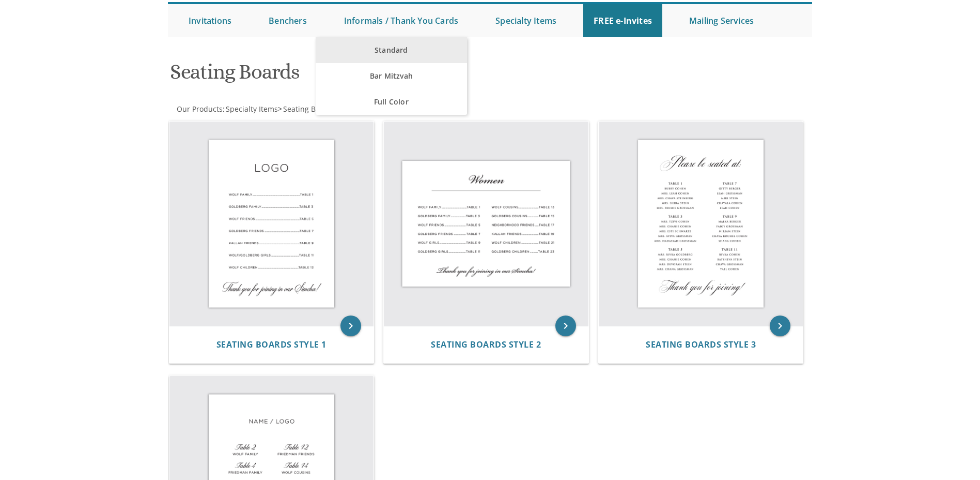 The width and height of the screenshot is (980, 480). I want to click on a: Seating Boards Style 3, so click(700, 345).